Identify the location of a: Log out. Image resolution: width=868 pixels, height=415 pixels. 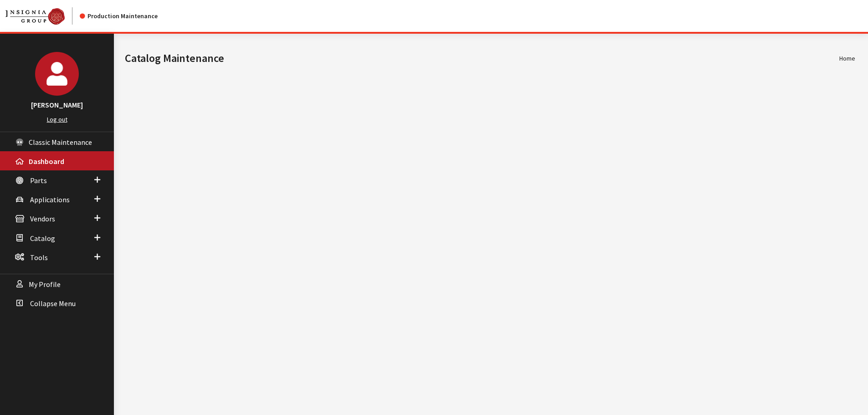
(57, 119).